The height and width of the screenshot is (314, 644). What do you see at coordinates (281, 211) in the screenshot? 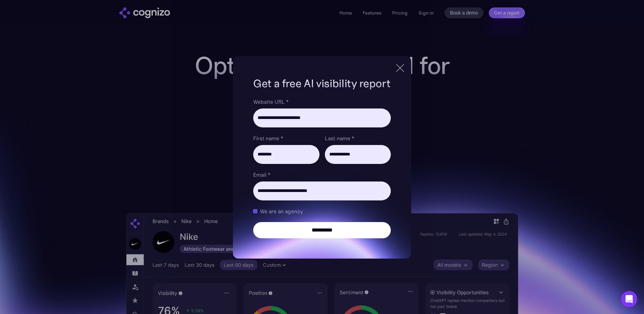
I see `span: We are an agency` at bounding box center [281, 211].